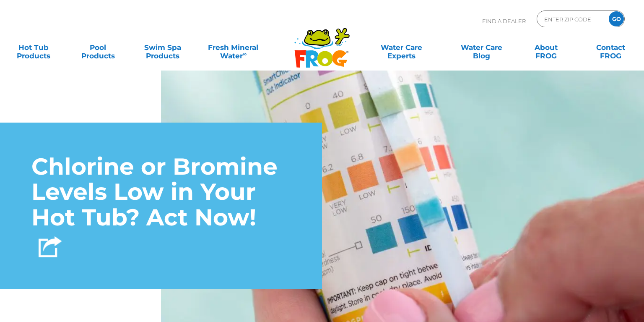 Image resolution: width=644 pixels, height=322 pixels. I want to click on a: Water CareBlog, so click(482, 48).